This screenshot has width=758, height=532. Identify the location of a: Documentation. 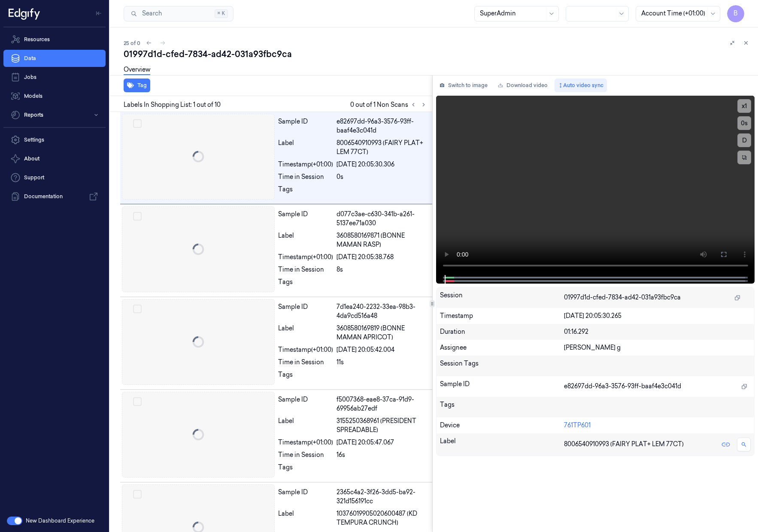
(55, 197).